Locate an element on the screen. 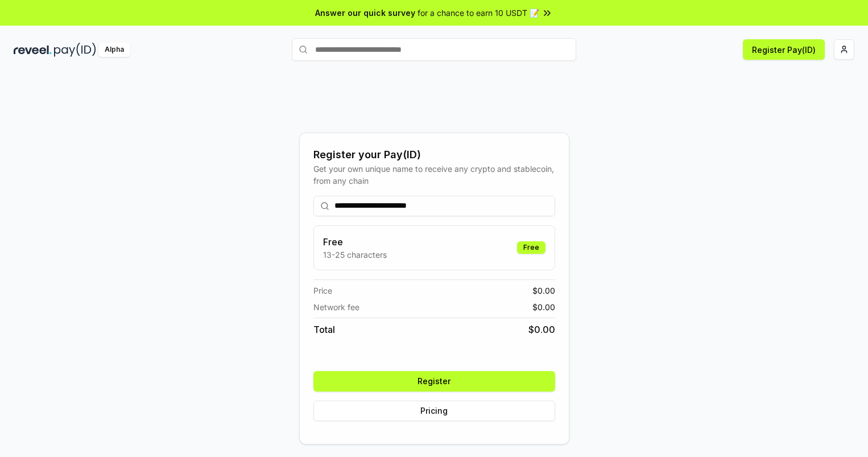  span: Answer our quick survey is located at coordinates (365, 13).